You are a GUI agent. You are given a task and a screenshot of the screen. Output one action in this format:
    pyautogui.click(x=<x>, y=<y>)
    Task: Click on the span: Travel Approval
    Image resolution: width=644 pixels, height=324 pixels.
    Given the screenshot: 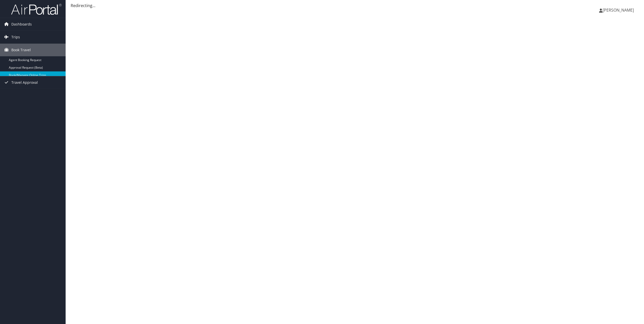 What is the action you would take?
    pyautogui.click(x=24, y=82)
    